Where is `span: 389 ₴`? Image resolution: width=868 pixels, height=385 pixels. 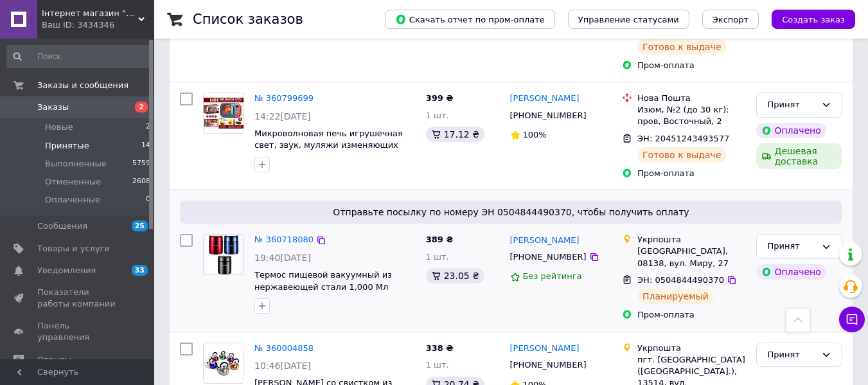
span: 389 ₴ is located at coordinates (440, 239).